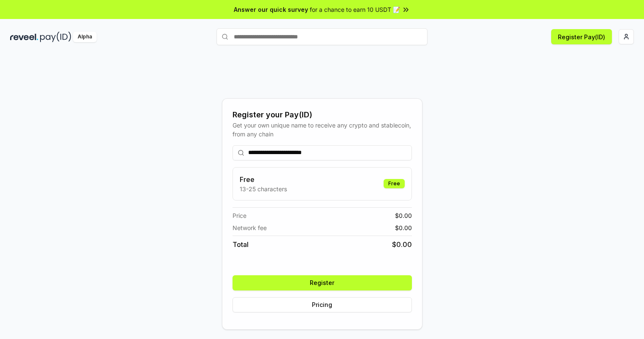  What do you see at coordinates (322, 304) in the screenshot?
I see `button: Pricing` at bounding box center [322, 304].